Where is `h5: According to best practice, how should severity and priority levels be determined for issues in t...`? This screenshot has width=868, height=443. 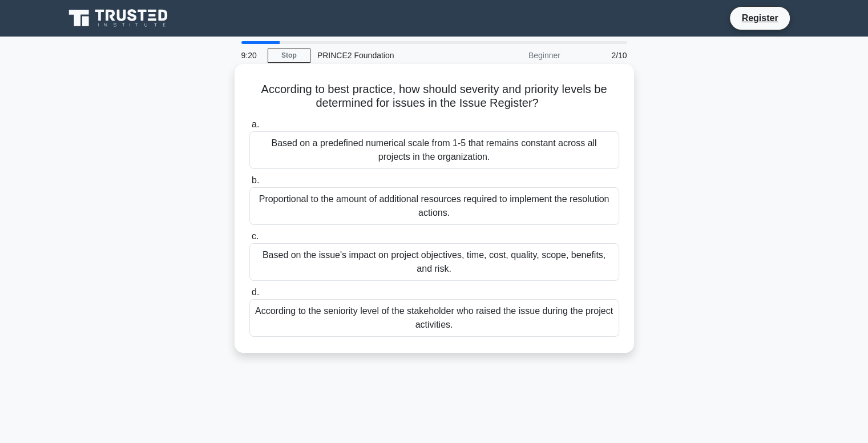
h5: According to best practice, how should severity and priority levels be determined for issues in t... is located at coordinates (435, 96).